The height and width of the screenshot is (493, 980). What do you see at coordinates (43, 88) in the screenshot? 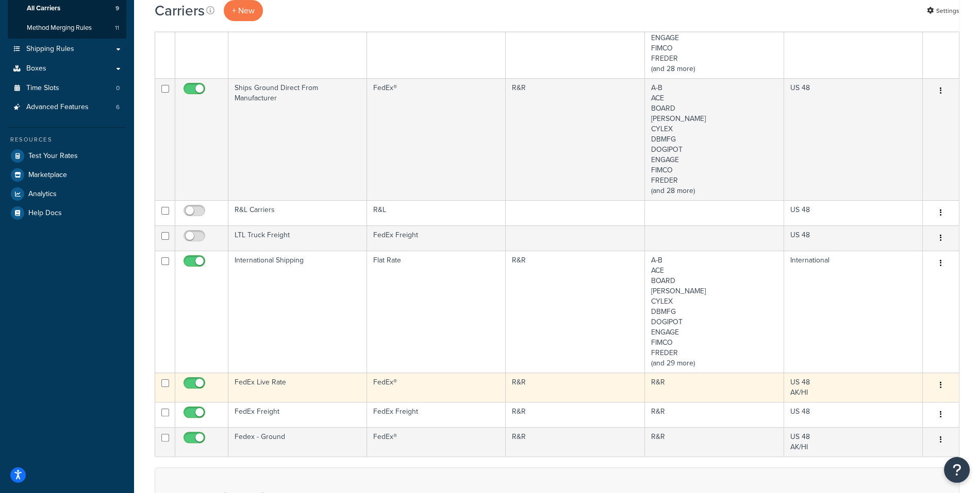
I see `span: Time Slots` at bounding box center [43, 88].